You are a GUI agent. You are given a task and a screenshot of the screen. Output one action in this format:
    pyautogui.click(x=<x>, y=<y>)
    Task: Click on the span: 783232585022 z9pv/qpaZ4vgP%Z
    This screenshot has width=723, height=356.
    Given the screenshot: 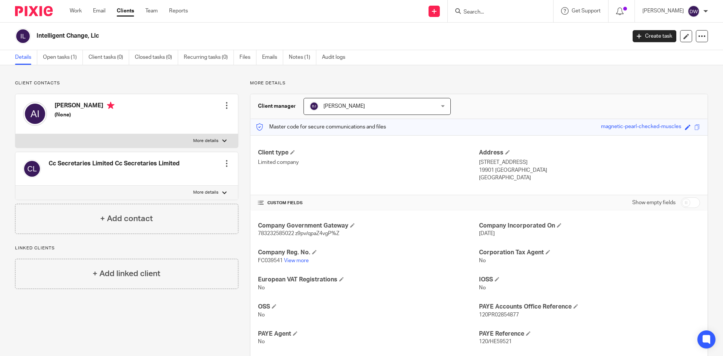 What is the action you would take?
    pyautogui.click(x=299, y=233)
    